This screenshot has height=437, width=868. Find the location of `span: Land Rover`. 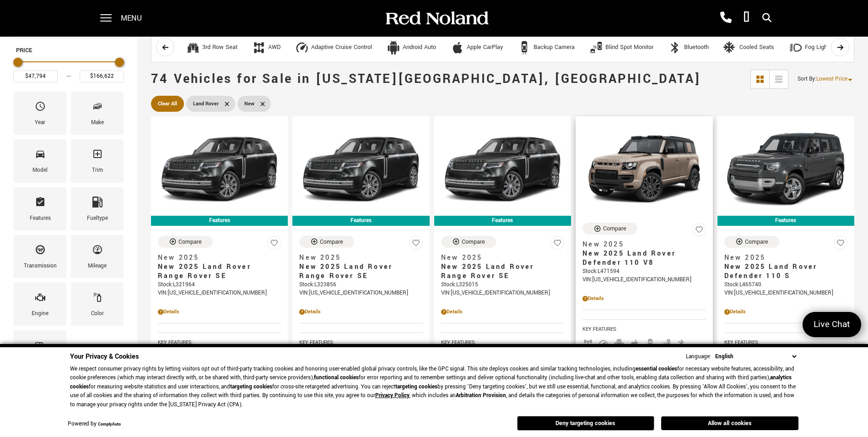

span: Land Rover is located at coordinates (206, 103).